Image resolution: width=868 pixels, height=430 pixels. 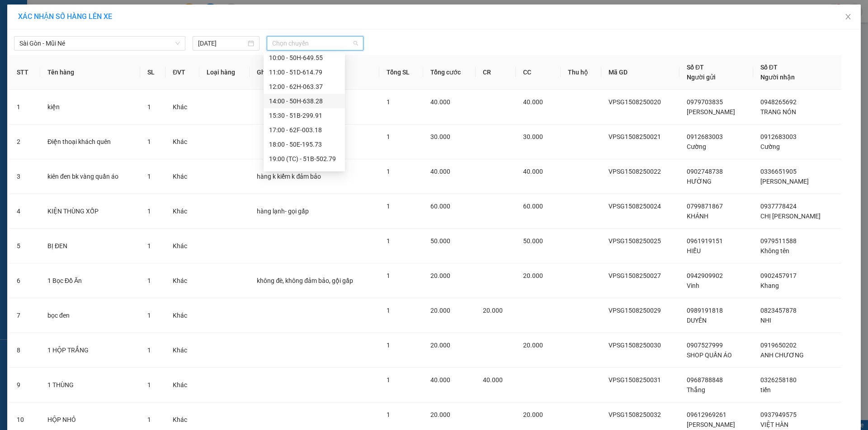 What do you see at coordinates (304, 145) in the screenshot?
I see `div: 18:00 - 50E-195.73` at bounding box center [304, 145].